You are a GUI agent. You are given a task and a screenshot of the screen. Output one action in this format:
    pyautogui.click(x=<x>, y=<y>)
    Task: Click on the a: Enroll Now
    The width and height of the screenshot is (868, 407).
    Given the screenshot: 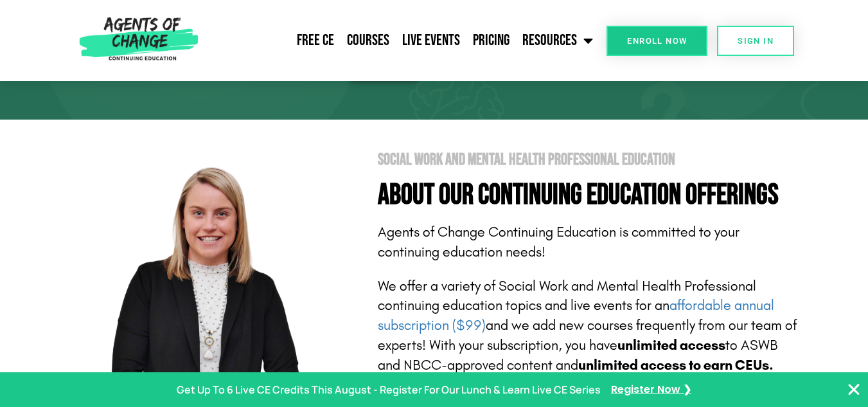 What is the action you would take?
    pyautogui.click(x=656, y=41)
    